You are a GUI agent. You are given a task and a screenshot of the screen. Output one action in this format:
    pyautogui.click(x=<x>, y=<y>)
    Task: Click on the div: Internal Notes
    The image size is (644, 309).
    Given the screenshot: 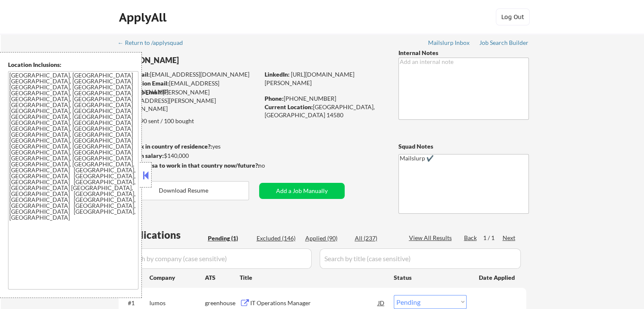 What is the action you would take?
    pyautogui.click(x=464, y=53)
    